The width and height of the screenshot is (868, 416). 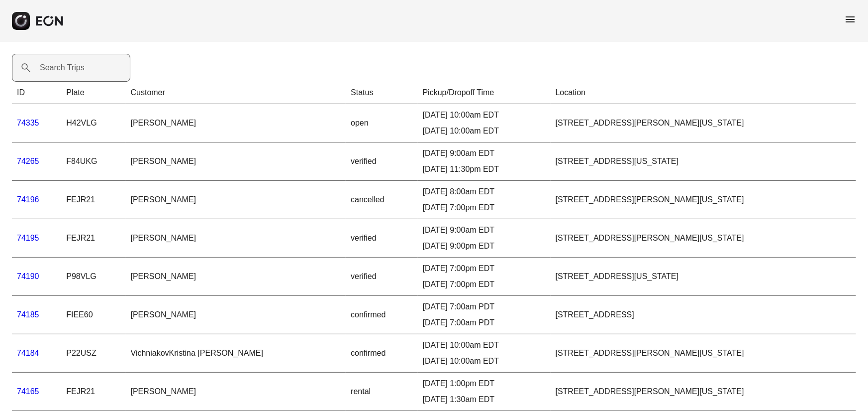 What do you see at coordinates (93, 276) in the screenshot?
I see `td: P98VLG` at bounding box center [93, 276].